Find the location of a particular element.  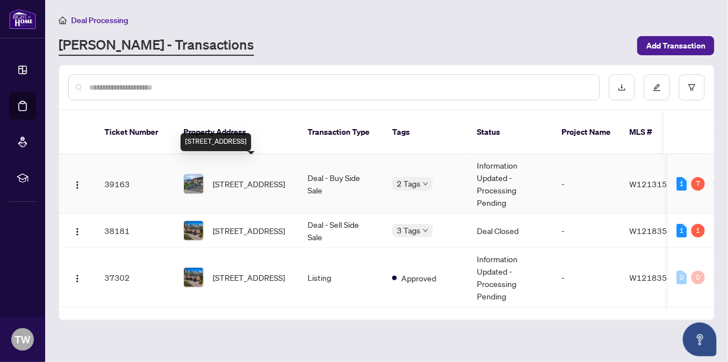

span: Add Transaction is located at coordinates (675, 46).